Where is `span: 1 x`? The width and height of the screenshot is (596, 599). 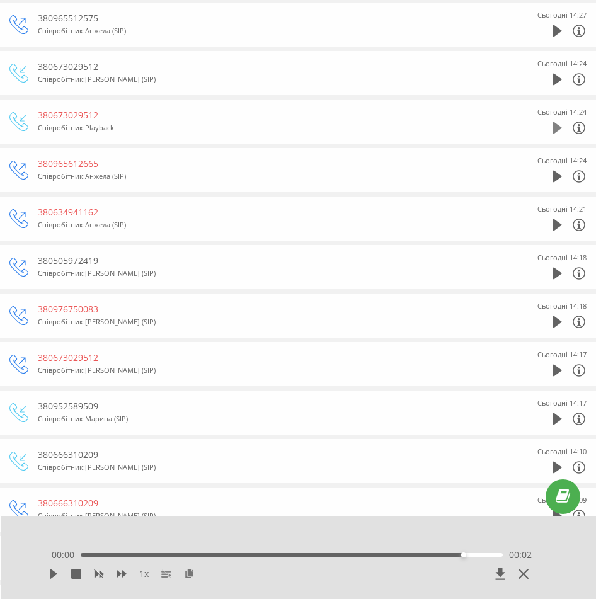 span: 1 x is located at coordinates (144, 574).